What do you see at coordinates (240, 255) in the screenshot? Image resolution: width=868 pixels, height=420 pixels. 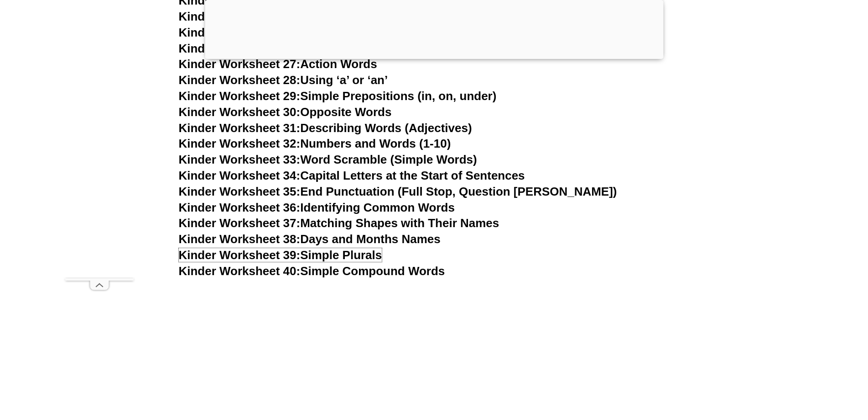 I see `span: Kinder Worksheet 39:` at bounding box center [240, 255].